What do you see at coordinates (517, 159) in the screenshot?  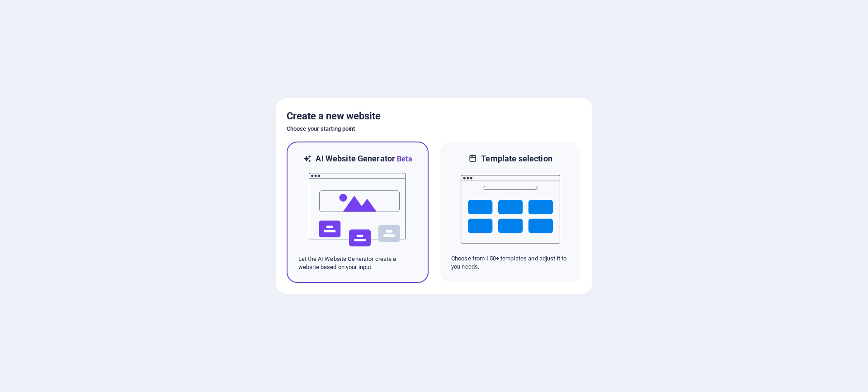 I see `h6: Template selection` at bounding box center [517, 159].